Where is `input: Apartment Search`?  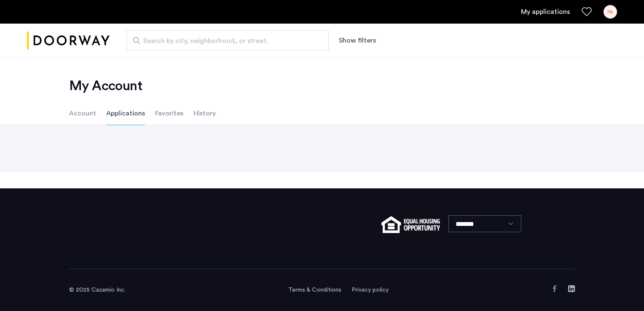
input: Apartment Search is located at coordinates (227, 40).